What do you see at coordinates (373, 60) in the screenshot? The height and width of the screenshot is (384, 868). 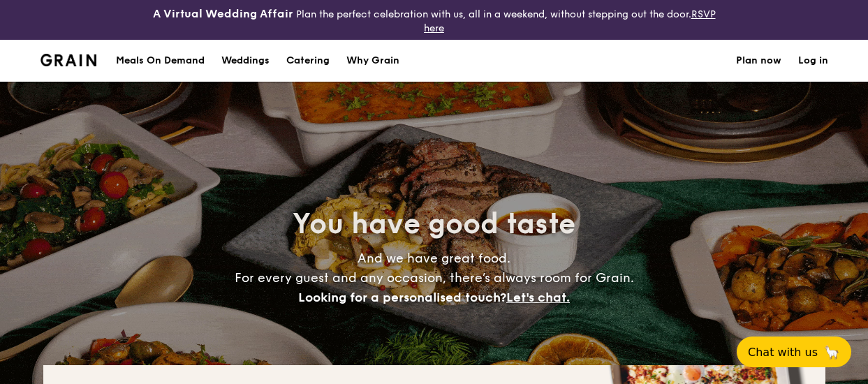 I see `a: Why Grain` at bounding box center [373, 60].